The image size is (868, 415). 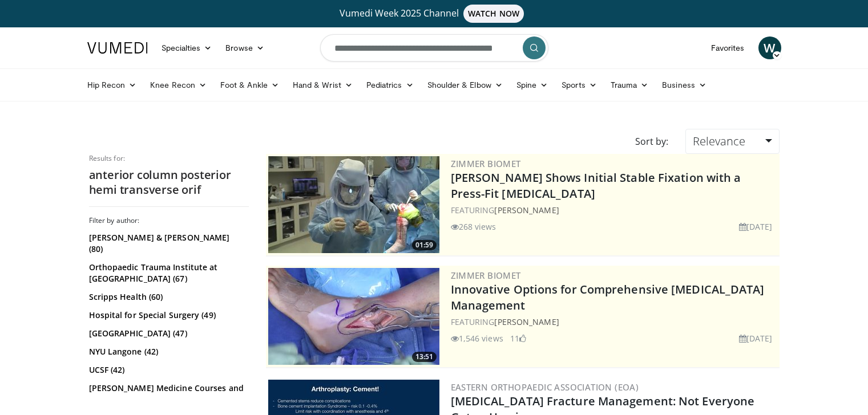 I want to click on span: Relevance, so click(x=719, y=141).